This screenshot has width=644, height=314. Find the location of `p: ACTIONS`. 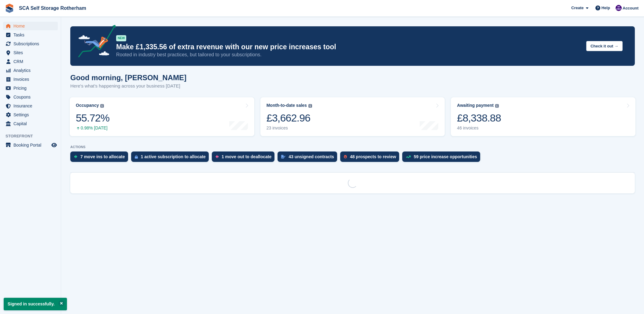

p: ACTIONS is located at coordinates (352, 147).